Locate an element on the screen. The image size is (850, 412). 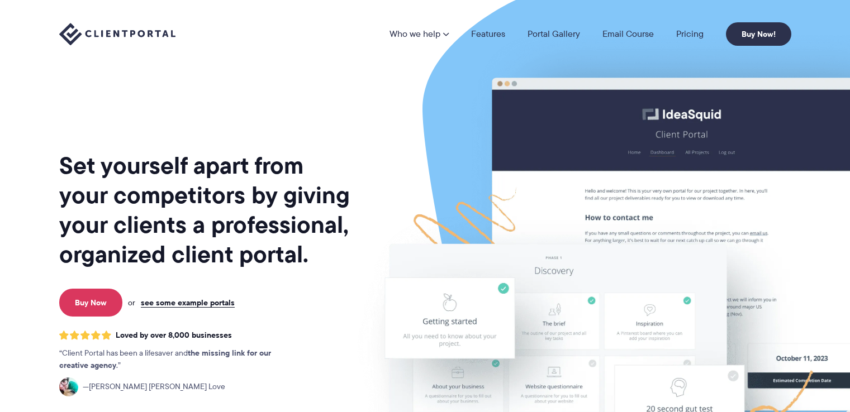
a: Buy Now! is located at coordinates (758, 34).